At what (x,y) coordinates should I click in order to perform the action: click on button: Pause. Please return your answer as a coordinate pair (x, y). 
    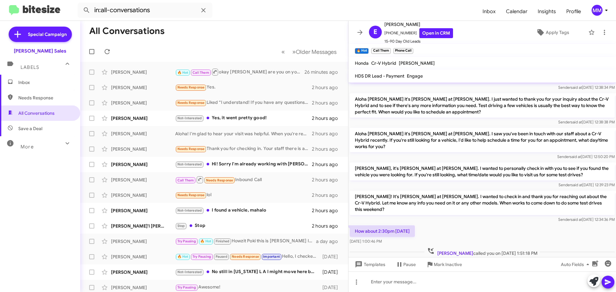
    Looking at the image, I should click on (406, 265).